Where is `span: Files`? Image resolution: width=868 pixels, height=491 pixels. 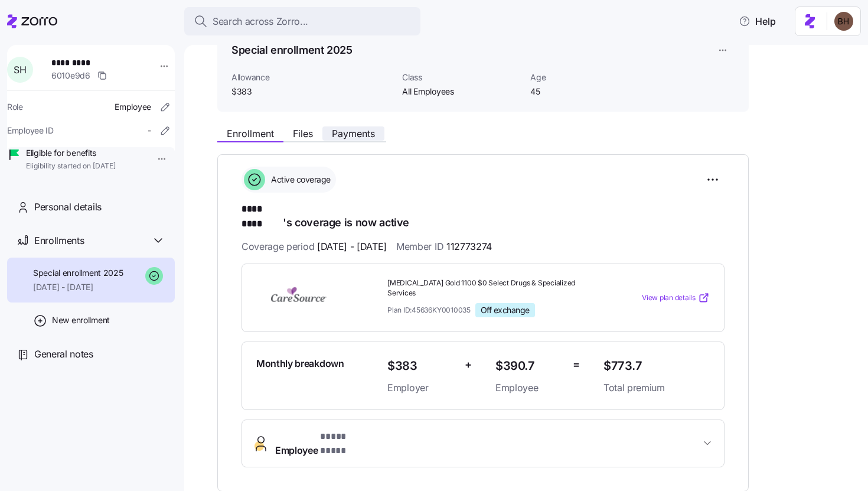
span: Files is located at coordinates (303, 134).